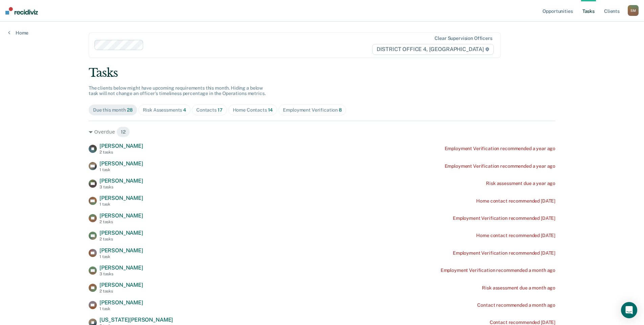 This screenshot has width=644, height=325. I want to click on div: Home Contacts, so click(253, 110).